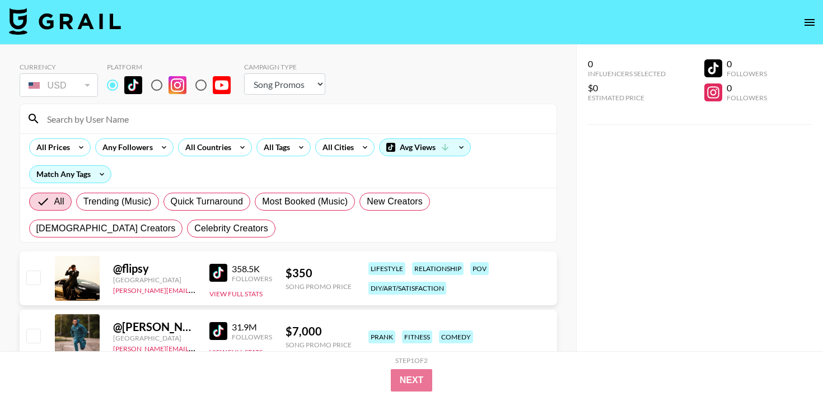  I want to click on input: Search by User Name, so click(295, 119).